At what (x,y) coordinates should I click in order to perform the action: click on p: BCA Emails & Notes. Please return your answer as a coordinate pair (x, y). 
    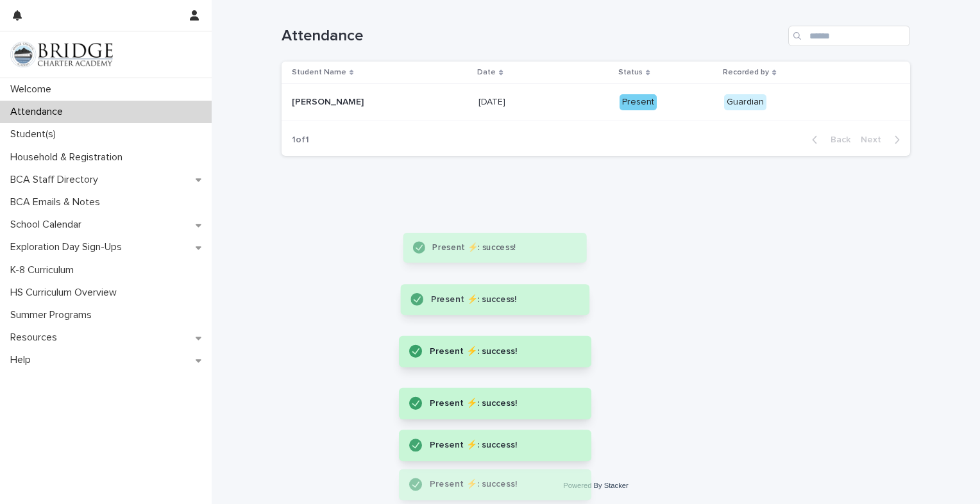
    Looking at the image, I should click on (58, 202).